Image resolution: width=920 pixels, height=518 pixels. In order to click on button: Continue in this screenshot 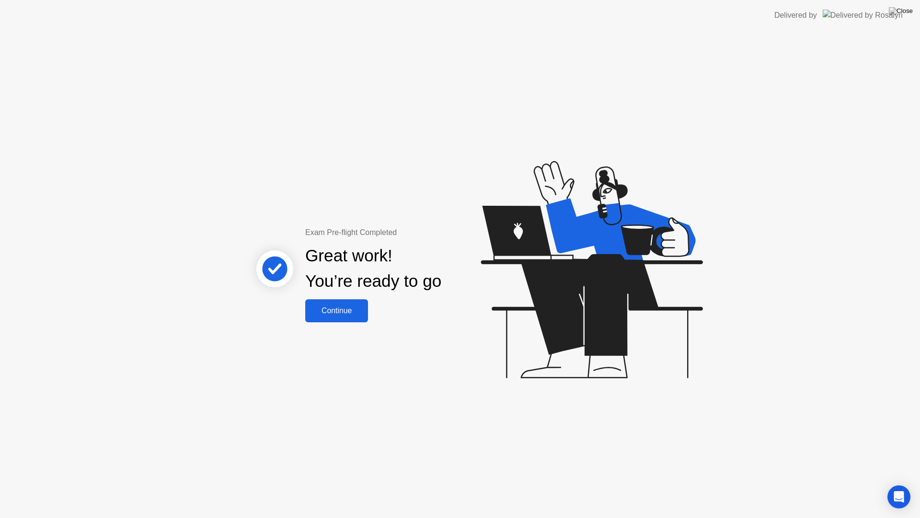, I will do `click(336, 311)`.